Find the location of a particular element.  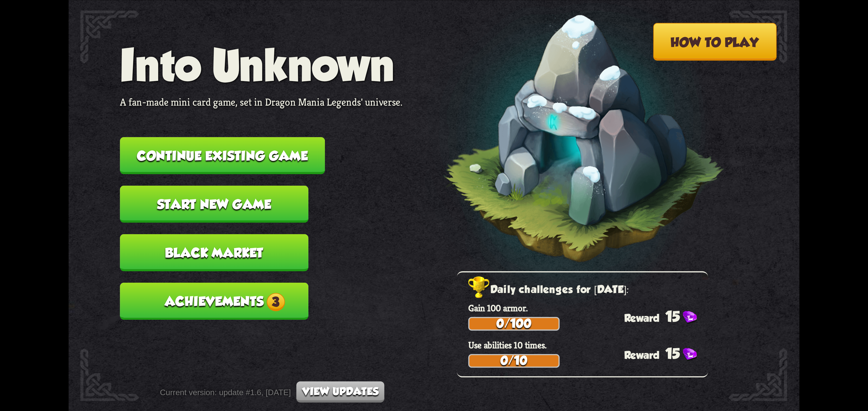

div: 0/10 is located at coordinates (514, 360).